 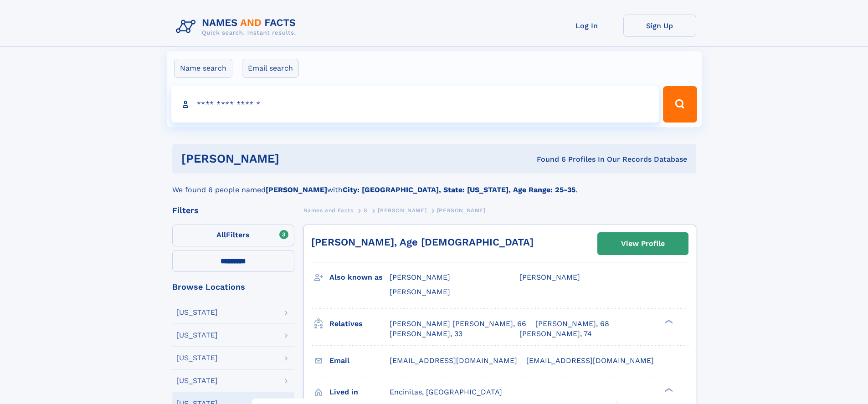 What do you see at coordinates (680, 104) in the screenshot?
I see `button: Search Button` at bounding box center [680, 104].